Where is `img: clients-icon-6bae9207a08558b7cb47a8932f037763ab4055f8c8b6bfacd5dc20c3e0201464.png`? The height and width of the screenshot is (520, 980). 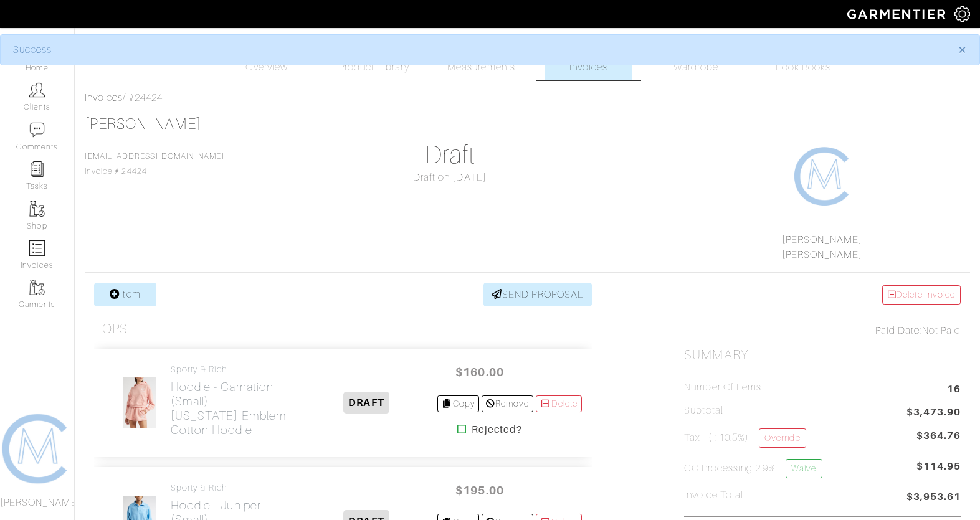
img: clients-icon-6bae9207a08558b7cb47a8932f037763ab4055f8c8b6bfacd5dc20c3e0201464.png is located at coordinates (37, 90).